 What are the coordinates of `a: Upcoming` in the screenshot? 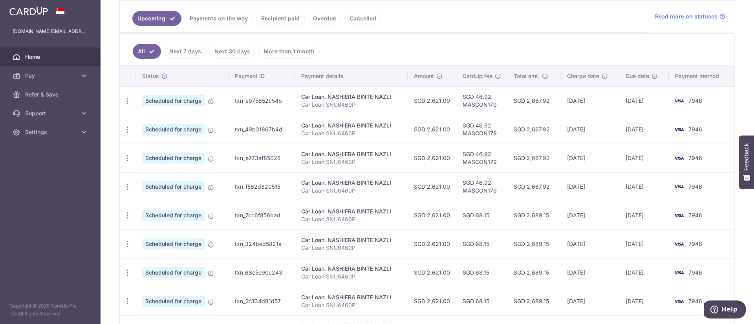 It's located at (157, 18).